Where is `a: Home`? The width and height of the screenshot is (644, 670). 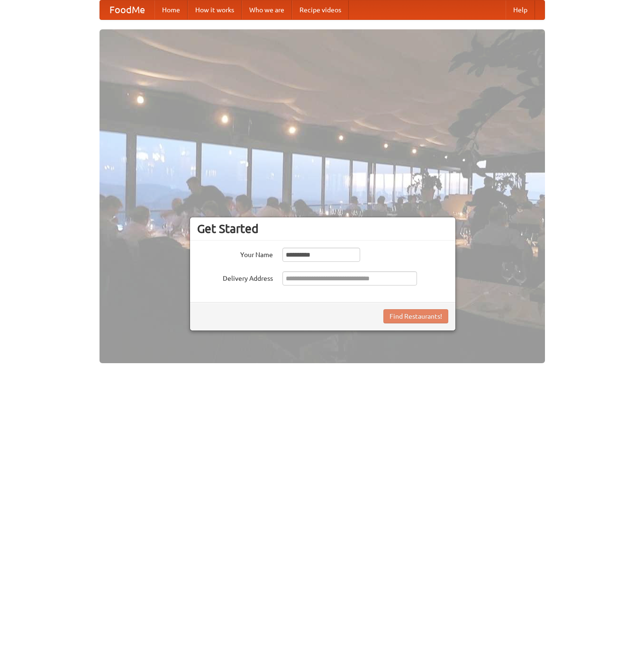 a: Home is located at coordinates (171, 10).